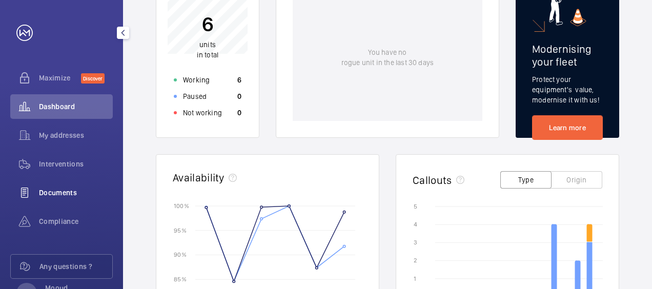  What do you see at coordinates (180, 279) in the screenshot?
I see `text: 85 %` at bounding box center [180, 279].